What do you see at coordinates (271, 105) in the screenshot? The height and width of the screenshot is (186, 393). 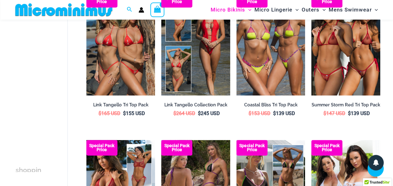 I see `h2: Coastal Bliss Tri Top Pack` at bounding box center [271, 105].